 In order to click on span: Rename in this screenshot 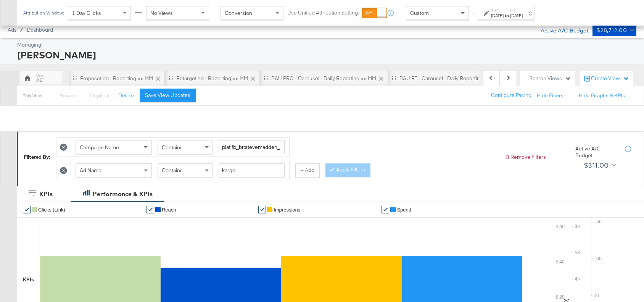, I will do `click(69, 96)`.